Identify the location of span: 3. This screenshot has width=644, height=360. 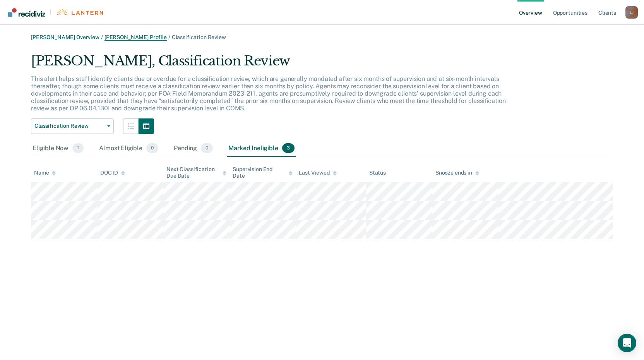
(289, 148).